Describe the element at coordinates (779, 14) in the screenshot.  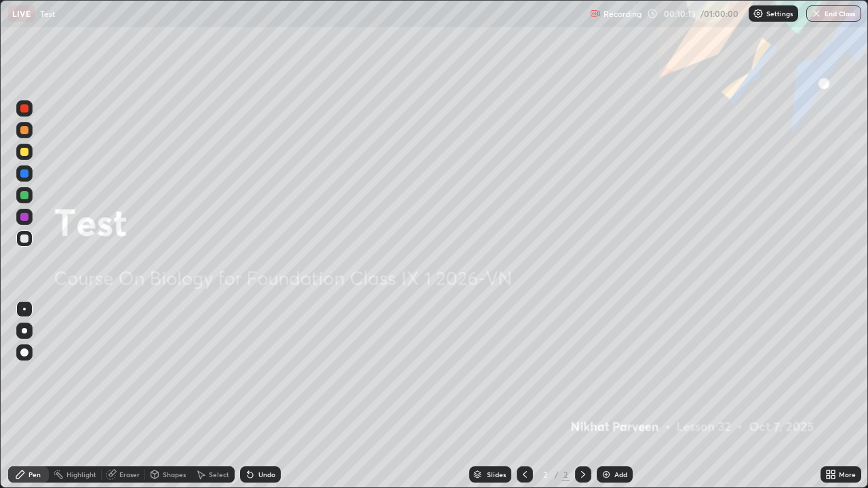
I see `p: Settings` at that location.